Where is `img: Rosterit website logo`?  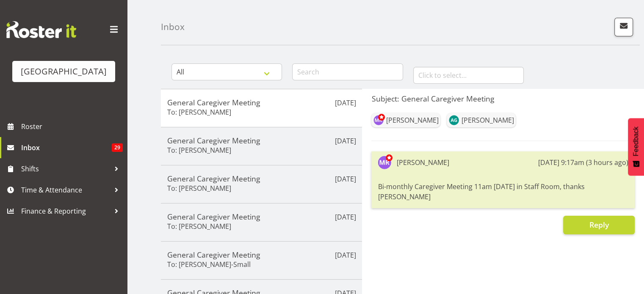
img: Rosterit website logo is located at coordinates (41, 30).